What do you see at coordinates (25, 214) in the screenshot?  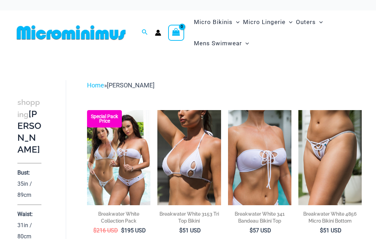 I see `p: Waist:` at bounding box center [25, 214].